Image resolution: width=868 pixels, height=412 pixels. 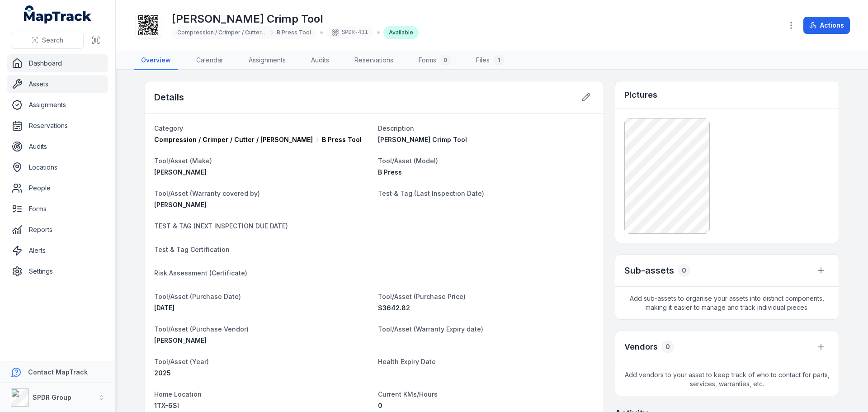 What do you see at coordinates (183, 160) in the screenshot?
I see `span: Tool/Asset (Make)` at bounding box center [183, 160].